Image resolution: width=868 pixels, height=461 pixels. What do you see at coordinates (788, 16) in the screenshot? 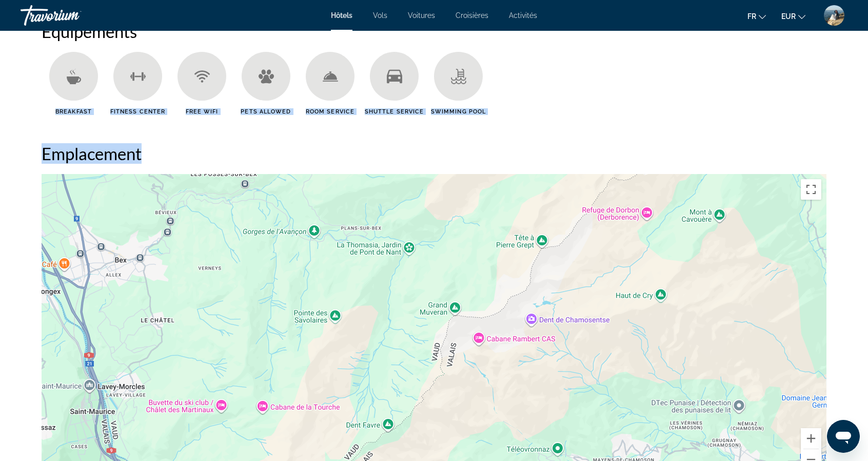
I see `span: EUR` at bounding box center [788, 16].